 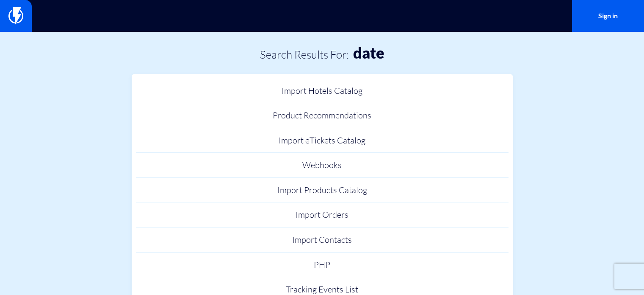 What do you see at coordinates (305, 54) in the screenshot?
I see `h2: Search Results for:` at bounding box center [305, 54].